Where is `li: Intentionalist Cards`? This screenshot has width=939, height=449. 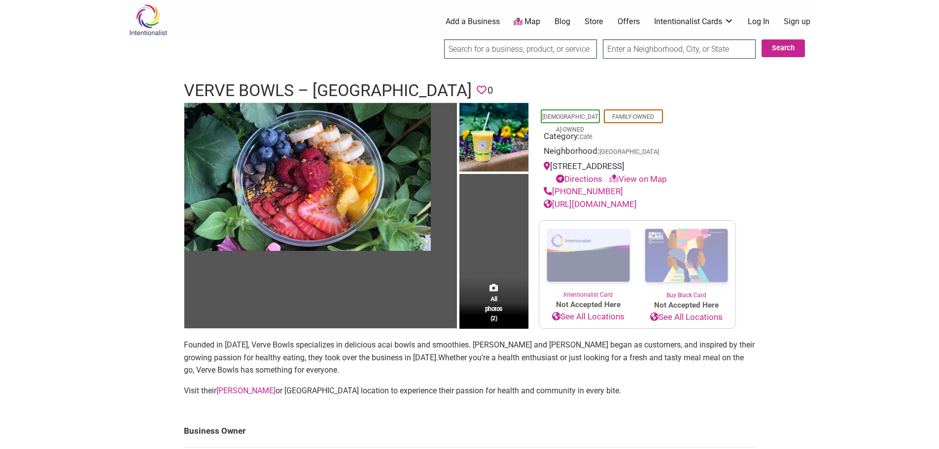 li: Intentionalist Cards is located at coordinates (694, 22).